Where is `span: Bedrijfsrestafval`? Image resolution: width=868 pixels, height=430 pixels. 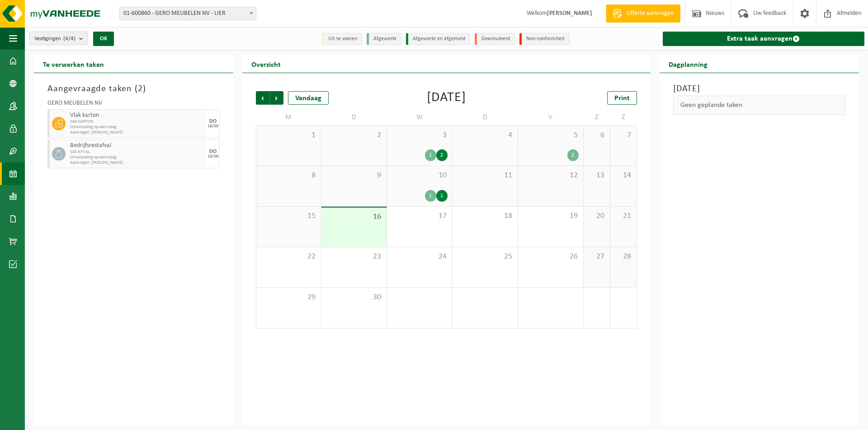 span: Bedrijfsrestafval is located at coordinates (137, 146).